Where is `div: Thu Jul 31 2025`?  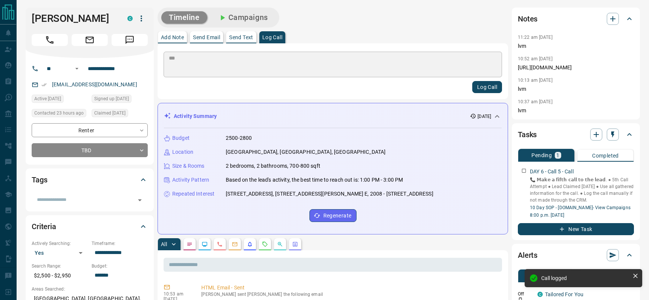 div: Thu Jul 31 2025 is located at coordinates (120, 100).